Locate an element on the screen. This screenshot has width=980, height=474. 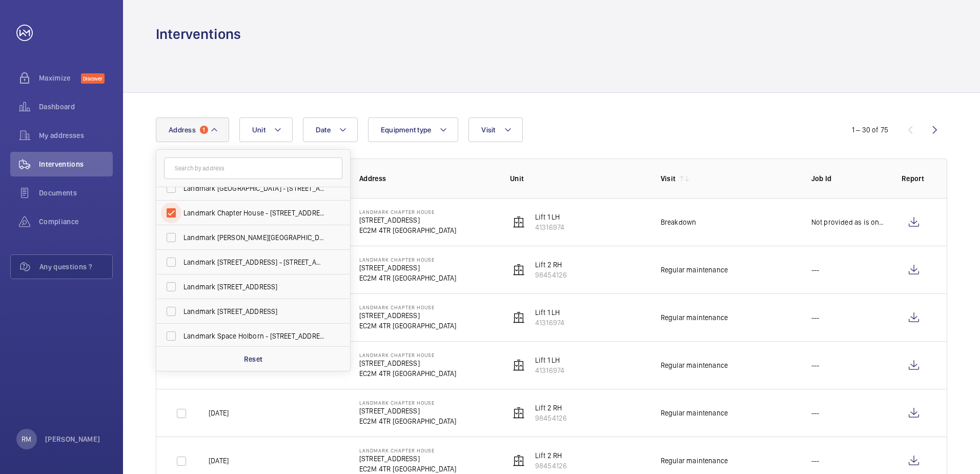
p: Reset is located at coordinates (253, 359).